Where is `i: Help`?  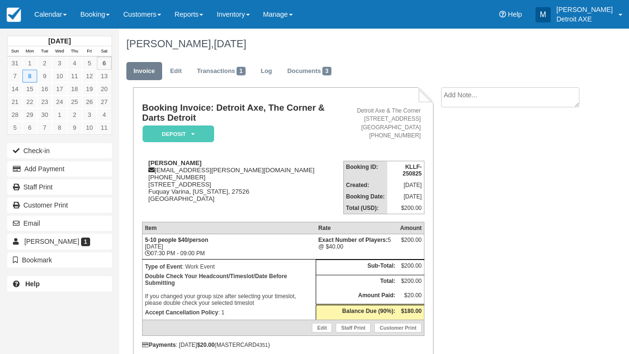 i: Help is located at coordinates (503, 14).